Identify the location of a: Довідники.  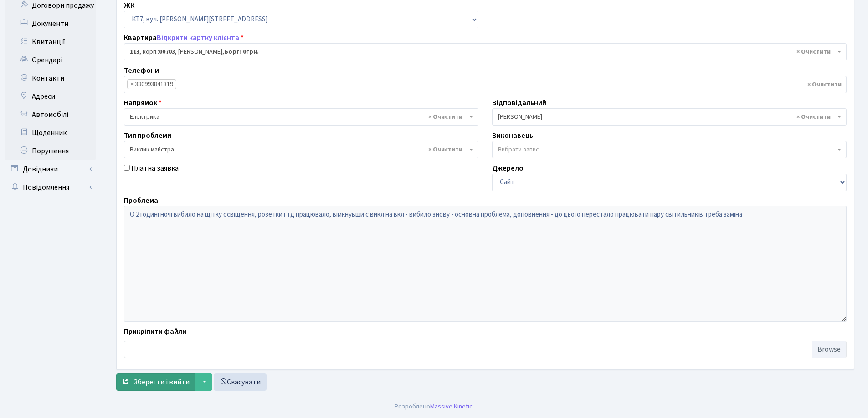
(50, 169).